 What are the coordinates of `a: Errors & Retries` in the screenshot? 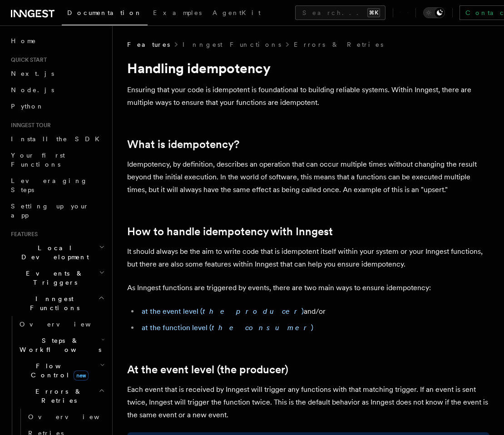 It's located at (338, 44).